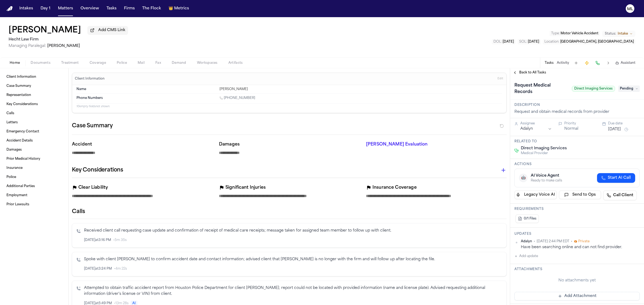 The width and height of the screenshot is (644, 305). Describe the element at coordinates (179, 63) in the screenshot. I see `span: Demand` at that location.